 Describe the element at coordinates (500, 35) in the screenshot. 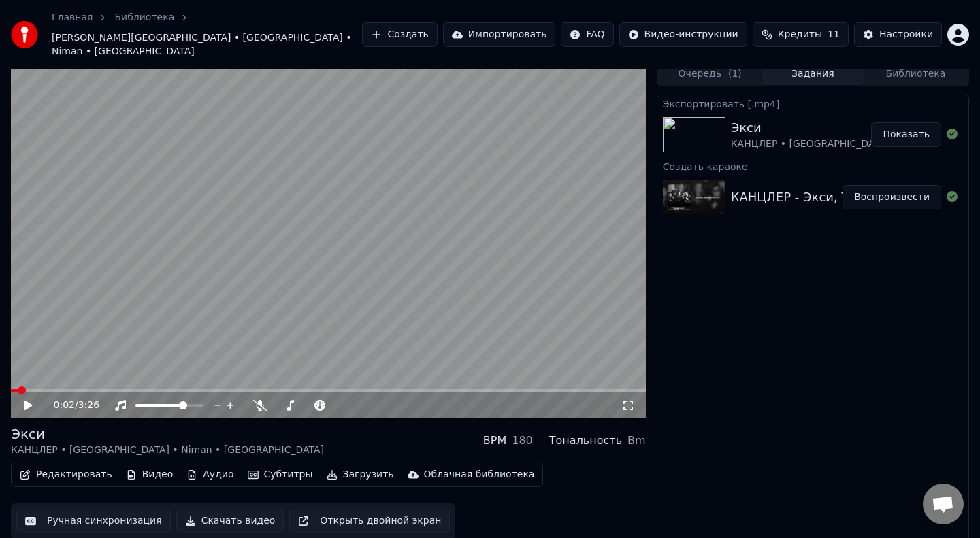

I see `button: Импортировать` at that location.